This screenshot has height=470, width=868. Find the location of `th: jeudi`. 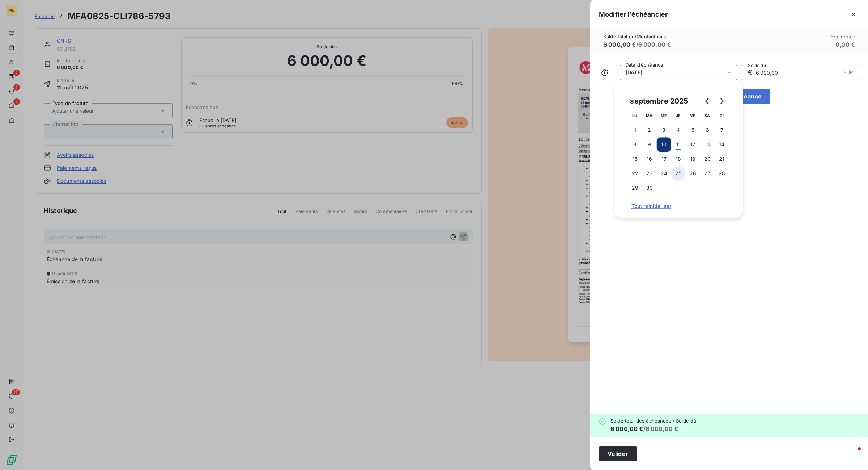

th: jeudi is located at coordinates (678, 116).